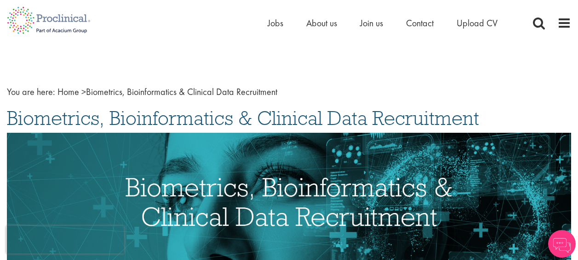  What do you see at coordinates (420, 23) in the screenshot?
I see `span: Contact` at bounding box center [420, 23].